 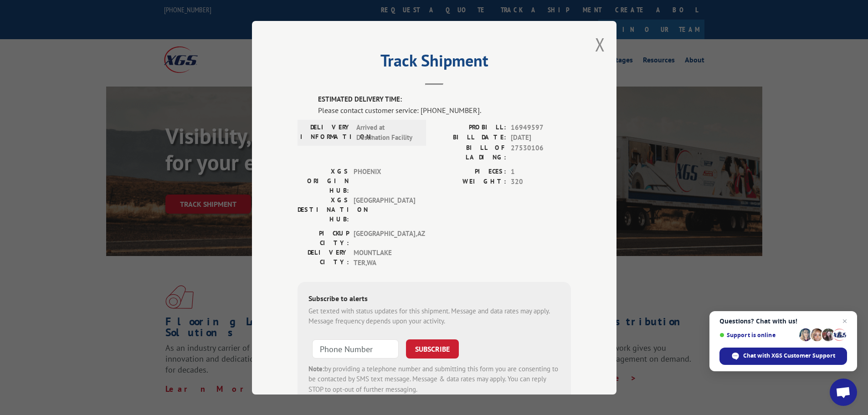 I want to click on span: 16949597, so click(x=541, y=127).